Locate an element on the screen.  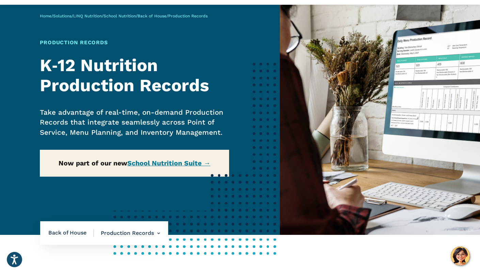
a: LINQ Nutrition is located at coordinates (87, 16).